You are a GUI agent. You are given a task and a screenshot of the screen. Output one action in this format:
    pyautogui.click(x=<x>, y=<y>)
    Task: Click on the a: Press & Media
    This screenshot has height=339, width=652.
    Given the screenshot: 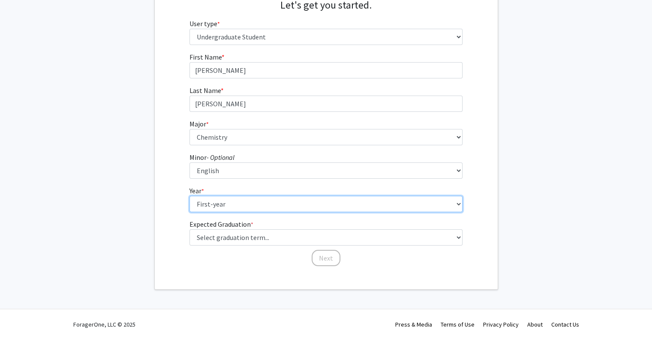 What is the action you would take?
    pyautogui.click(x=414, y=325)
    